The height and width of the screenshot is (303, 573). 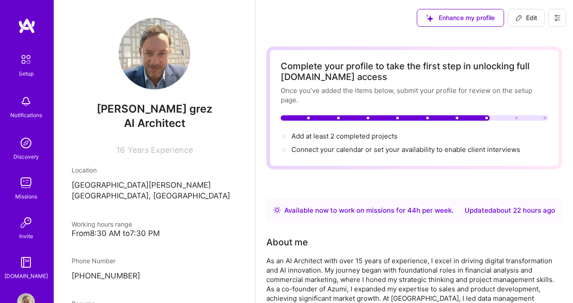 I want to click on div: Setup, so click(x=26, y=73).